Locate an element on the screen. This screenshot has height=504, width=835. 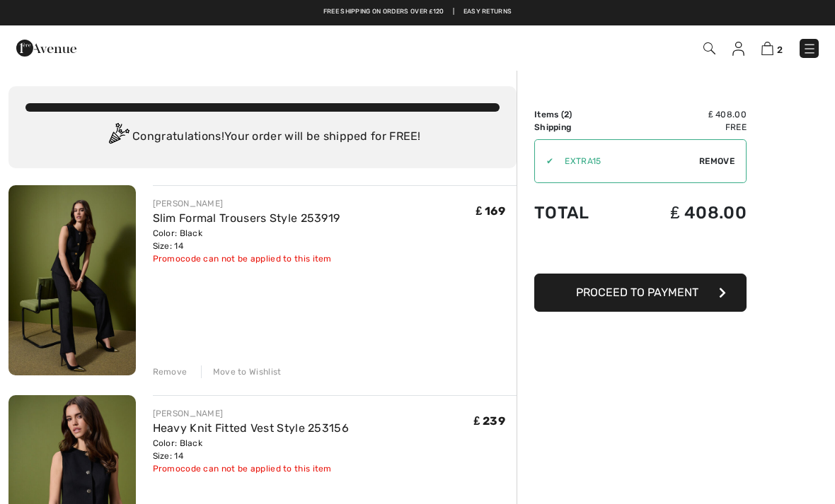
span: Remove is located at coordinates (716, 161).